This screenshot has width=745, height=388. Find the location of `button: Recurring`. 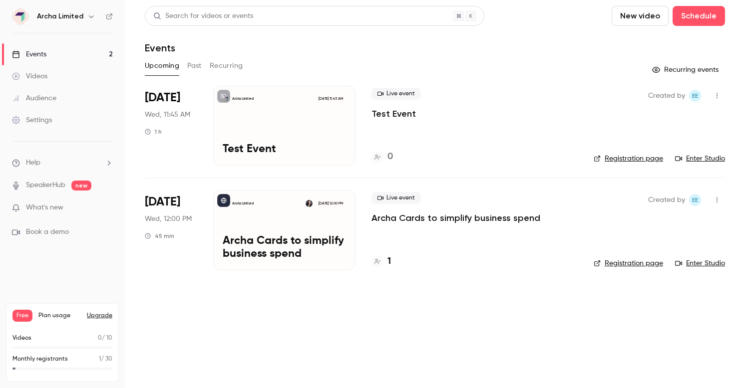

button: Recurring is located at coordinates (226, 66).